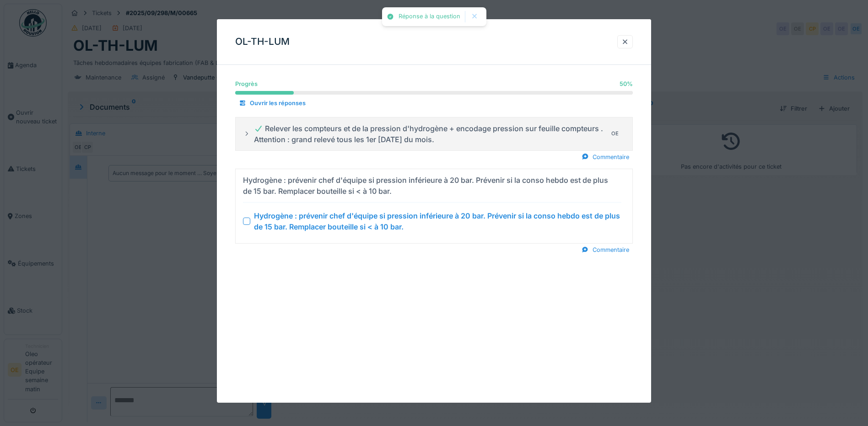  What do you see at coordinates (615, 134) in the screenshot?
I see `div: OE` at bounding box center [615, 134].